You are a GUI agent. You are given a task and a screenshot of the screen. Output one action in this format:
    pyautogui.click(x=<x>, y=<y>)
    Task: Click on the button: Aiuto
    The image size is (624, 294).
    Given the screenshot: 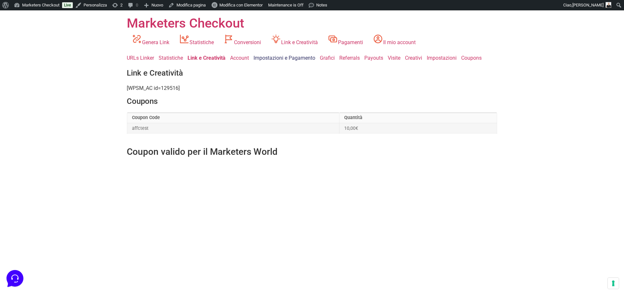 What is the action you would take?
    pyautogui.click(x=105, y=216)
    